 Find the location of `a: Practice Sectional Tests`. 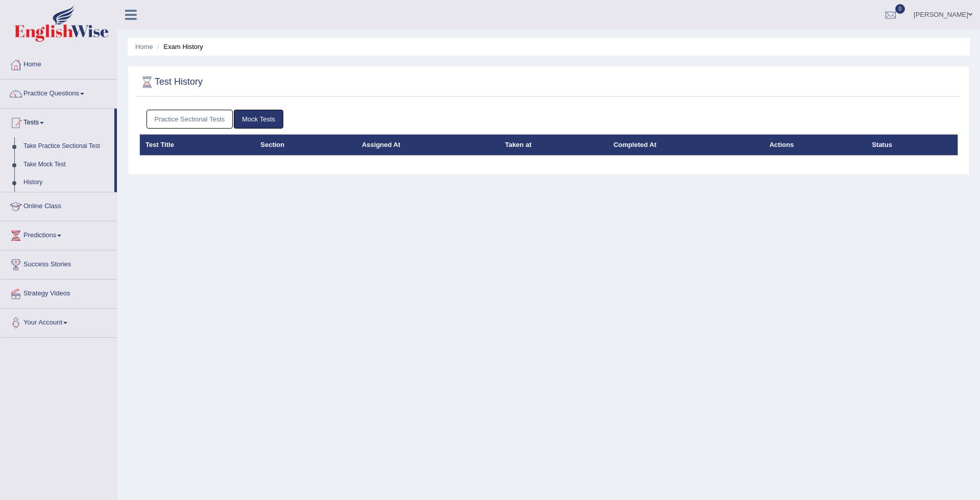

a: Practice Sectional Tests is located at coordinates (190, 119).